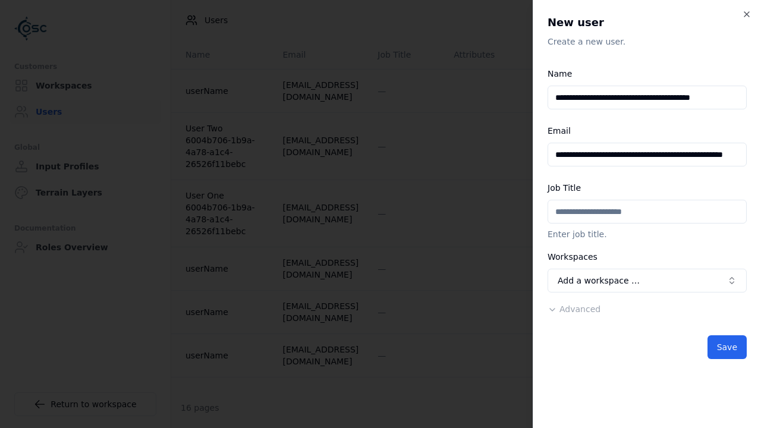  What do you see at coordinates (559, 131) in the screenshot?
I see `label: Email` at bounding box center [559, 131].